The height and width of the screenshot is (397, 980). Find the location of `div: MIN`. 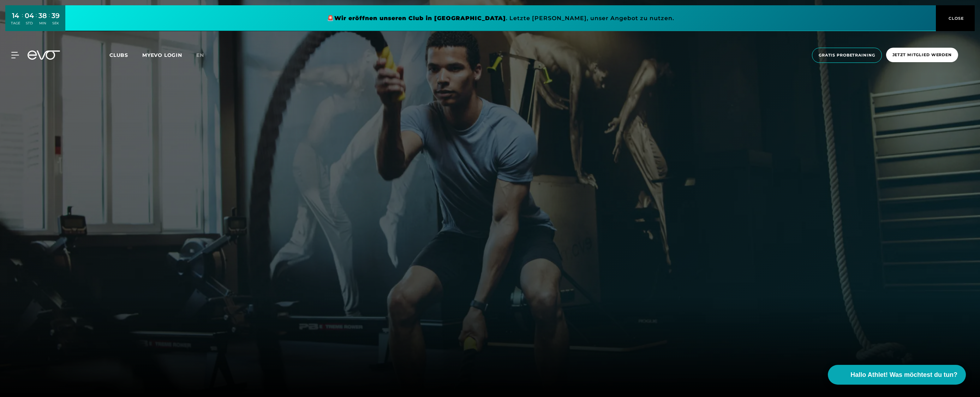

div: MIN is located at coordinates (42, 23).